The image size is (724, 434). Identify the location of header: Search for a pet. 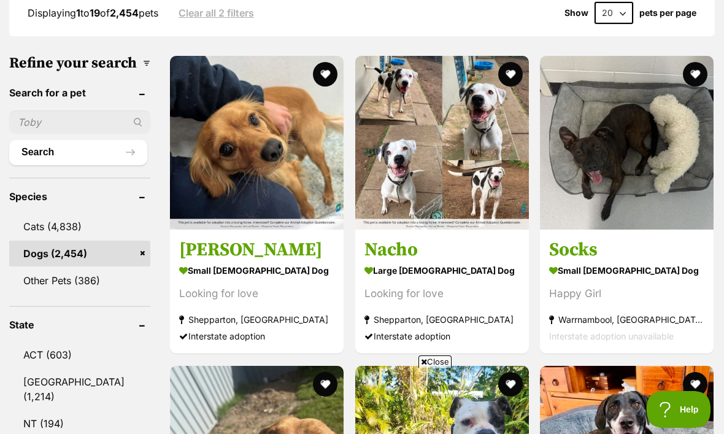
(80, 93).